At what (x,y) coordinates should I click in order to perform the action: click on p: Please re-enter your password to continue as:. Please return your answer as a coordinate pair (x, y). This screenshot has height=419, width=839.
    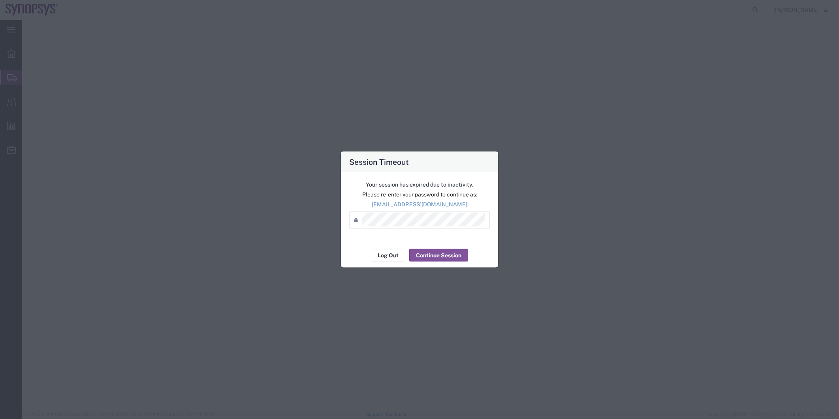
    Looking at the image, I should click on (420, 194).